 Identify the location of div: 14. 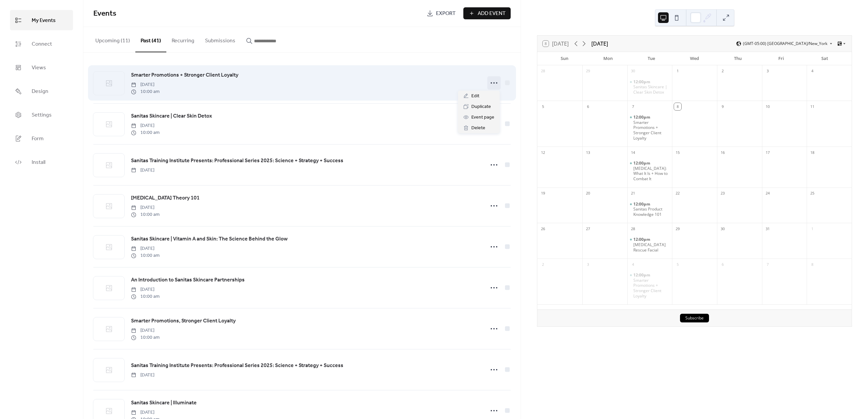
(633, 152).